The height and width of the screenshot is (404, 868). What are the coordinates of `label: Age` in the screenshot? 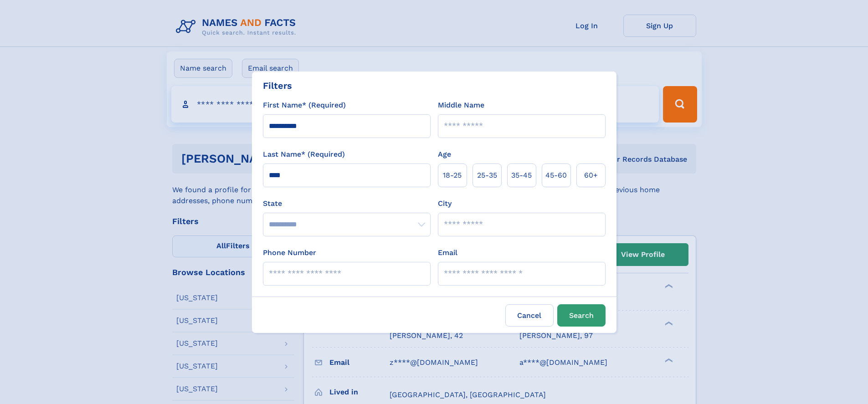 It's located at (444, 154).